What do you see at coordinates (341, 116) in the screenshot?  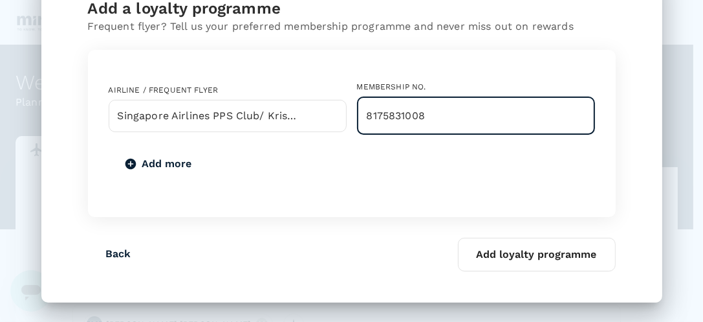 I see `button: Open` at bounding box center [341, 116].